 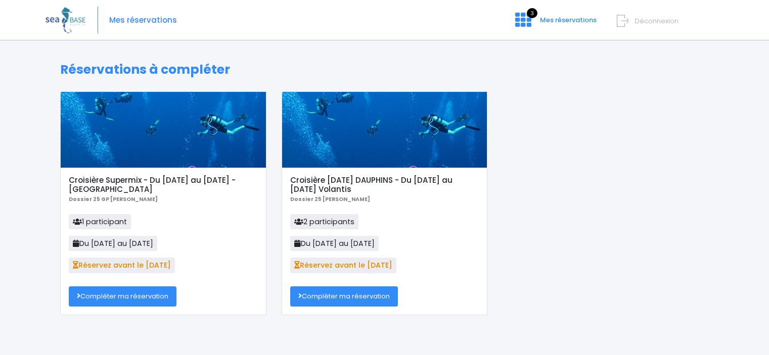 What do you see at coordinates (555, 23) in the screenshot?
I see `a: 3 Mes réservations` at bounding box center [555, 23].